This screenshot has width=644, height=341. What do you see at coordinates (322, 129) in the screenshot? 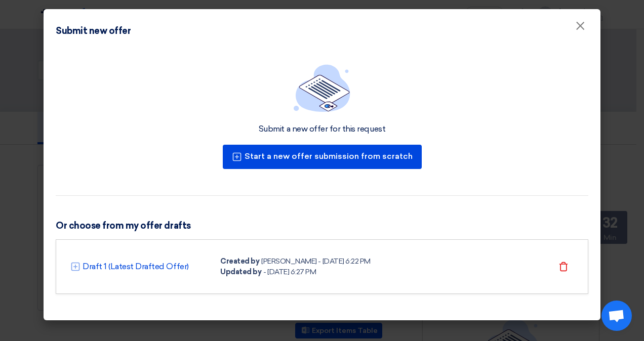
I see `div: Submit a new offer for this request` at bounding box center [322, 129].